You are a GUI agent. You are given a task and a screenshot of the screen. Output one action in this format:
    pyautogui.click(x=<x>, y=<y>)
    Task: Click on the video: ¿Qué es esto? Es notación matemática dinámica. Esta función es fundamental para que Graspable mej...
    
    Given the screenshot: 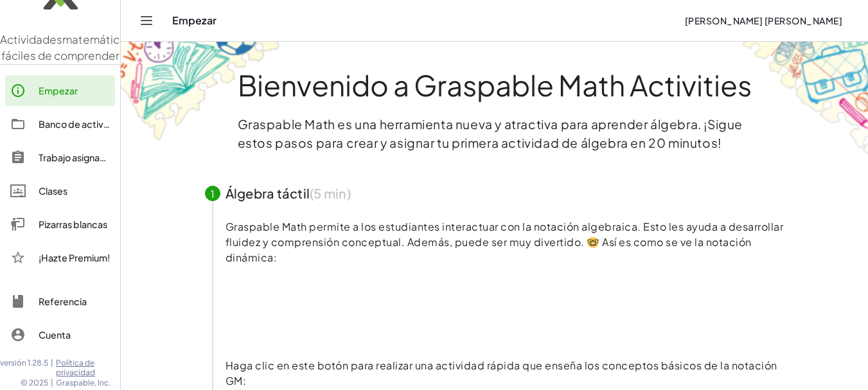 What is the action you would take?
    pyautogui.click(x=322, y=311)
    